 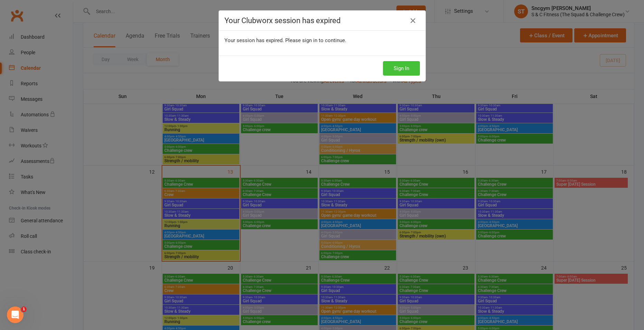 What do you see at coordinates (401, 68) in the screenshot?
I see `button: Sign In` at bounding box center [401, 68].